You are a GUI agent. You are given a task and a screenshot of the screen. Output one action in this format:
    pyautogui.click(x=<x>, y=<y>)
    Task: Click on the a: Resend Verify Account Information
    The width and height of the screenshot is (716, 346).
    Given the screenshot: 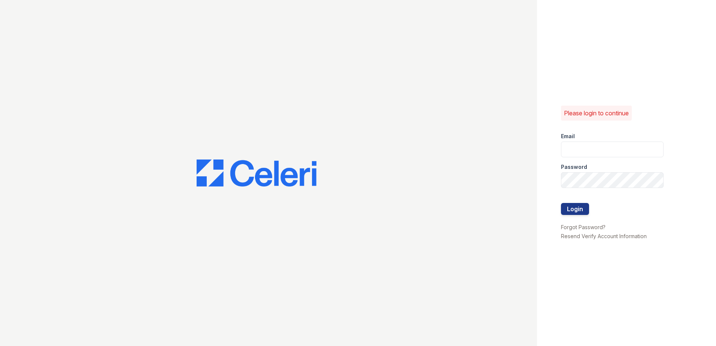 What is the action you would take?
    pyautogui.click(x=604, y=236)
    